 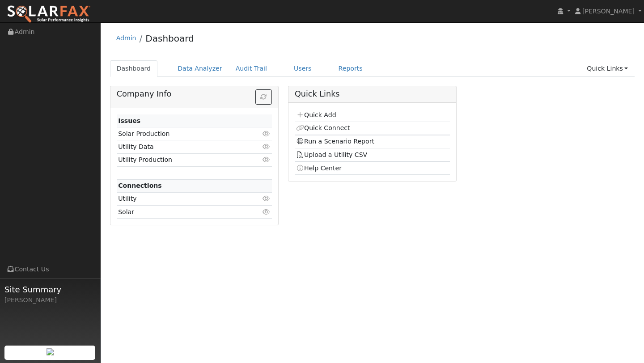 I want to click on a: Upload a Utility CSV, so click(x=332, y=155).